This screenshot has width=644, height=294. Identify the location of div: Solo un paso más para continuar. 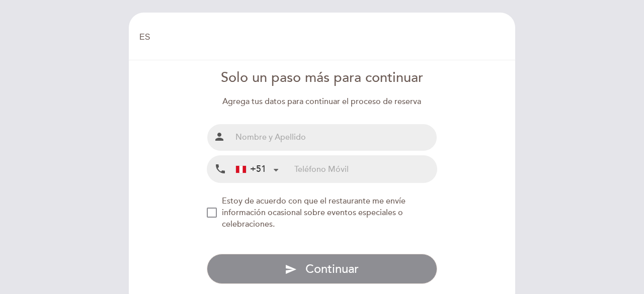
(322, 78).